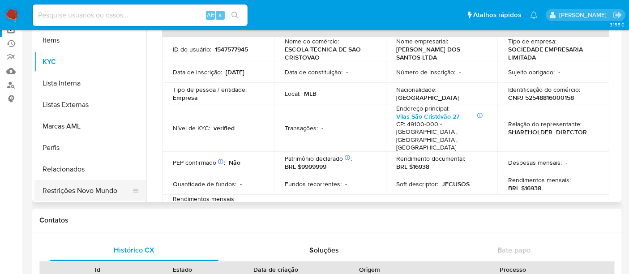 The height and width of the screenshot is (274, 629). What do you see at coordinates (134, 250) in the screenshot?
I see `span: Histórico CX` at bounding box center [134, 250].